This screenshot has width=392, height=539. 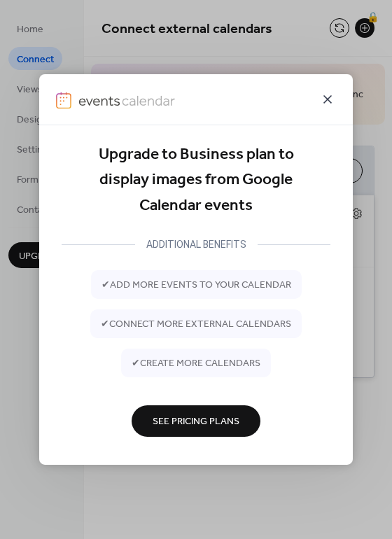 I want to click on div: ADDITIONAL BENEFITS, so click(x=196, y=245).